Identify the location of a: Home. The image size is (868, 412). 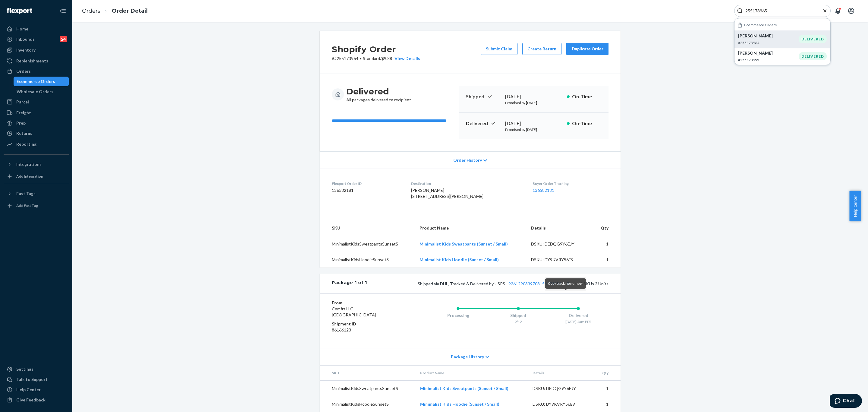
(36, 29).